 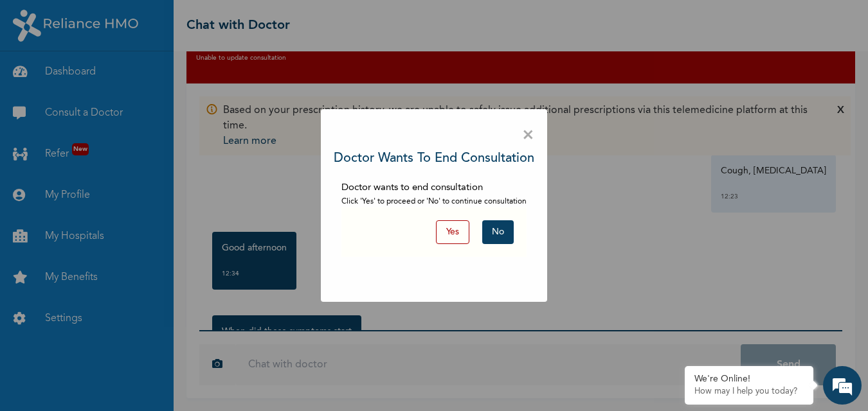 I want to click on img: d_794563401_company_1708531726252_794563401, so click(x=38, y=80).